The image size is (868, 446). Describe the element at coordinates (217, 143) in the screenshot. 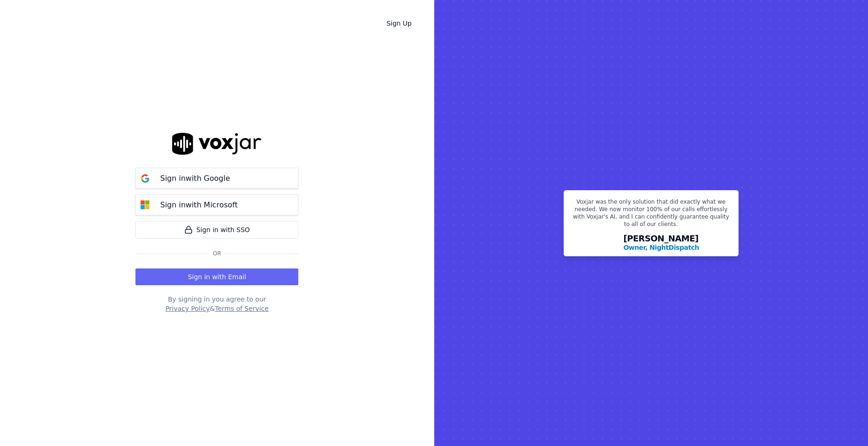

I see `img: logo` at that location.